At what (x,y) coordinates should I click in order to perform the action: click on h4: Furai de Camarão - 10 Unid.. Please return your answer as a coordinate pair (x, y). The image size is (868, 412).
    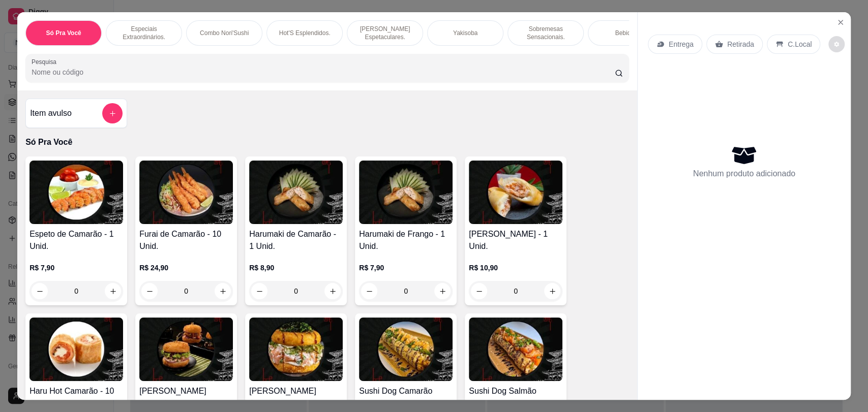
    Looking at the image, I should click on (186, 240).